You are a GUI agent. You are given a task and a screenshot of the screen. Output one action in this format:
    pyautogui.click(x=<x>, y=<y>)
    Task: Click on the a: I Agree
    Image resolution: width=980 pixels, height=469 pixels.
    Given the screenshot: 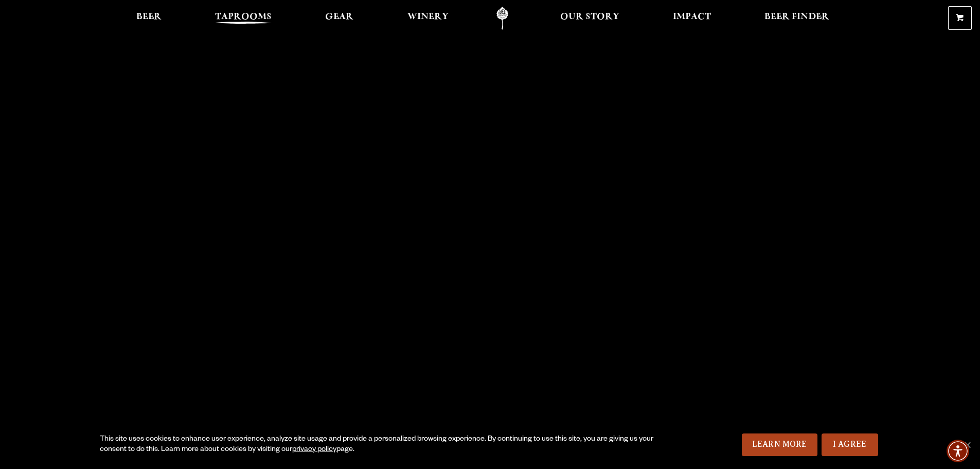 What is the action you would take?
    pyautogui.click(x=850, y=445)
    